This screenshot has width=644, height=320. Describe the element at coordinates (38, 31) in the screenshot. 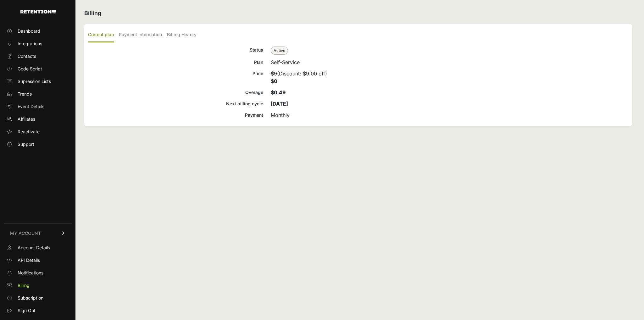

I see `a: Dashboard` at that location.